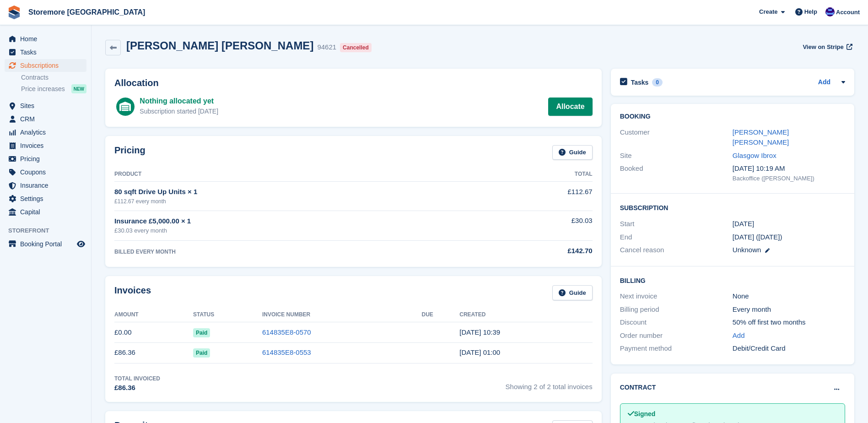 This screenshot has height=423, width=868. What do you see at coordinates (676, 173) in the screenshot?
I see `div: Booked` at bounding box center [676, 173].